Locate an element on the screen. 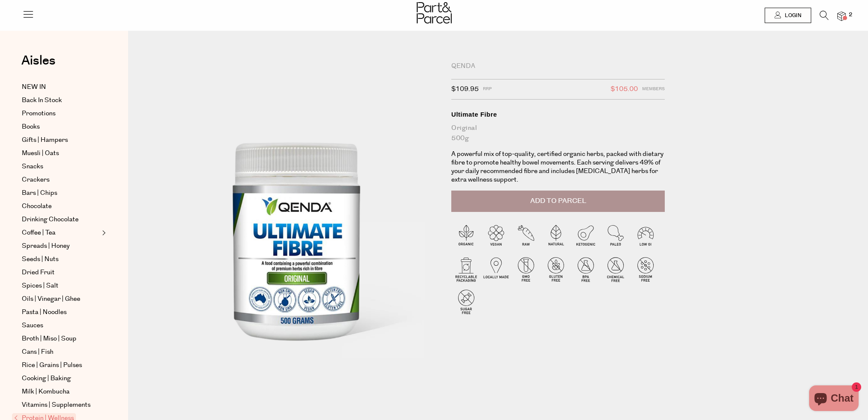  img: P_P-ICONS-Live_Bec_V11_GMO_Free.svg is located at coordinates (526, 269).